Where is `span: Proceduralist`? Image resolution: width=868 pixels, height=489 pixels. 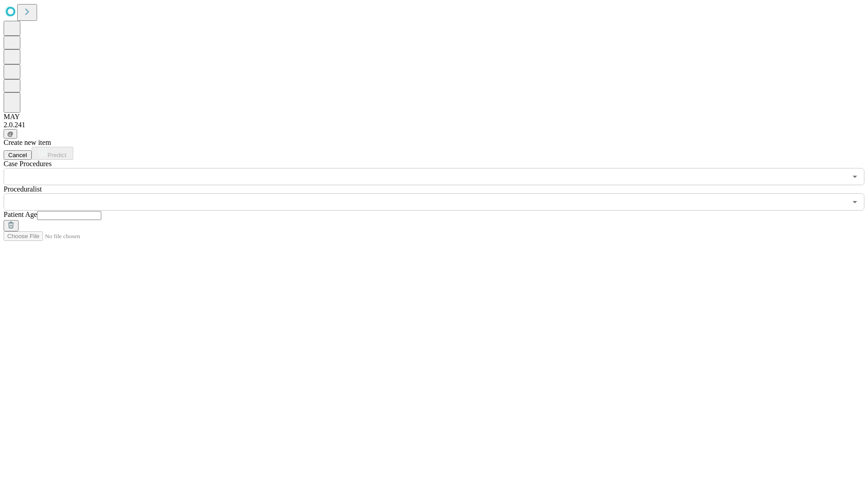
span: Proceduralist is located at coordinates (23, 189).